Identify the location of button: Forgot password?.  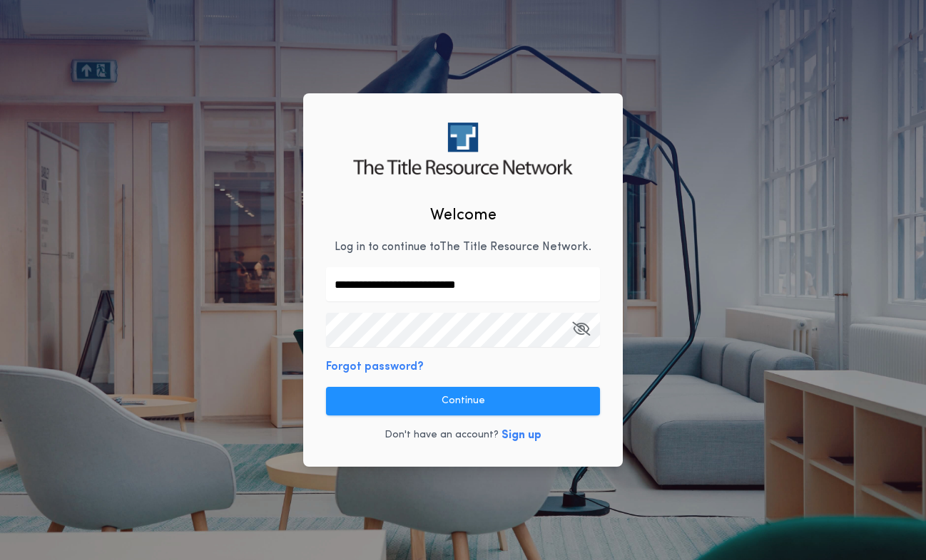
(374, 367).